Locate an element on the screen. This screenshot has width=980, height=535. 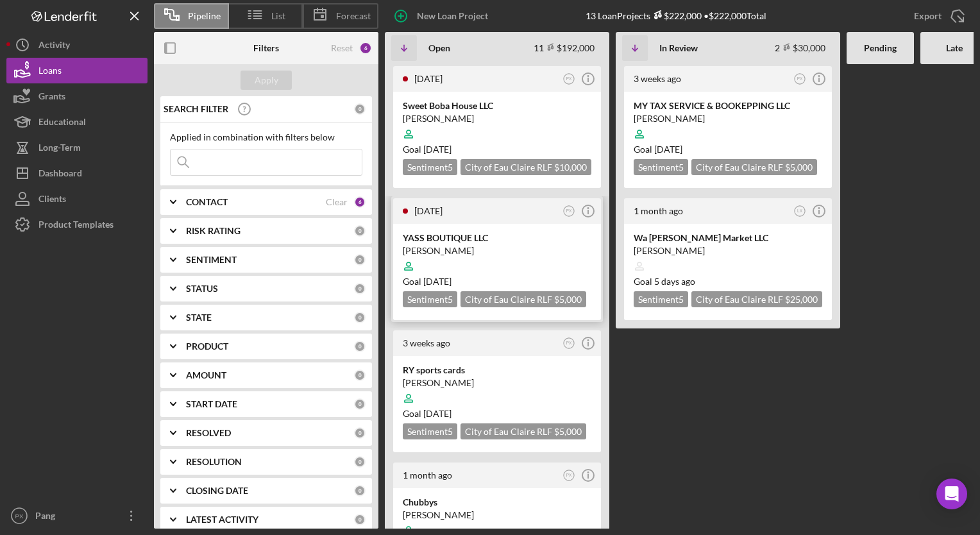
a: Activity is located at coordinates (77, 45).